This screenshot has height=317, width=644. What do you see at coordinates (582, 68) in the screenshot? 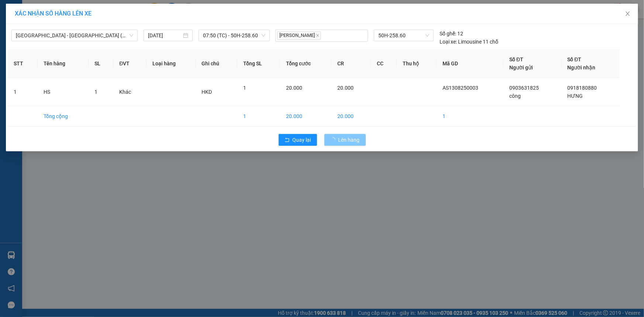
I see `span: Người nhận` at bounding box center [582, 68].